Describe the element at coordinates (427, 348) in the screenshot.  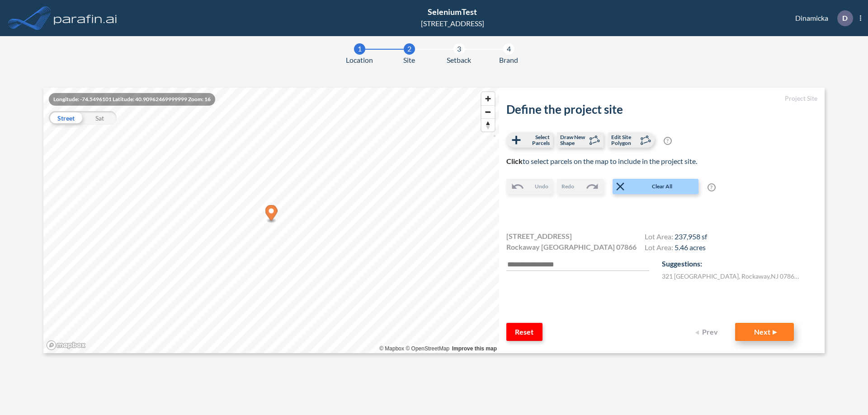
I see `a: OpenStreetMap` at that location.